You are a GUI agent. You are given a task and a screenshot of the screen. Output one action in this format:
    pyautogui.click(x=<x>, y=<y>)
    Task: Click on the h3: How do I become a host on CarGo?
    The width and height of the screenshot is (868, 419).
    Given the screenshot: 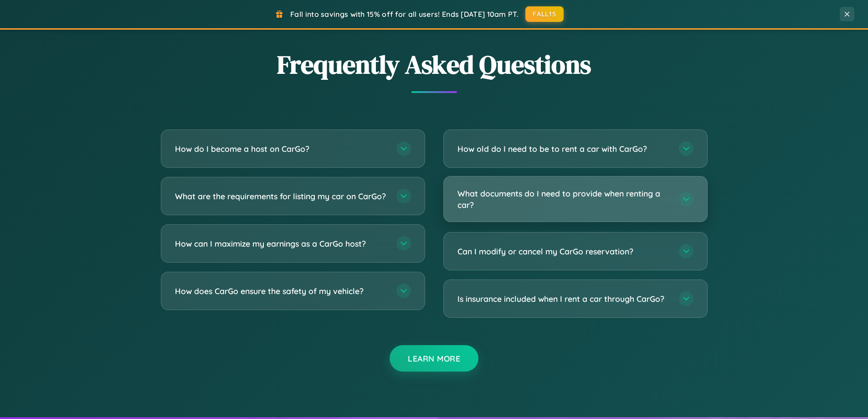 What is the action you would take?
    pyautogui.click(x=281, y=149)
    